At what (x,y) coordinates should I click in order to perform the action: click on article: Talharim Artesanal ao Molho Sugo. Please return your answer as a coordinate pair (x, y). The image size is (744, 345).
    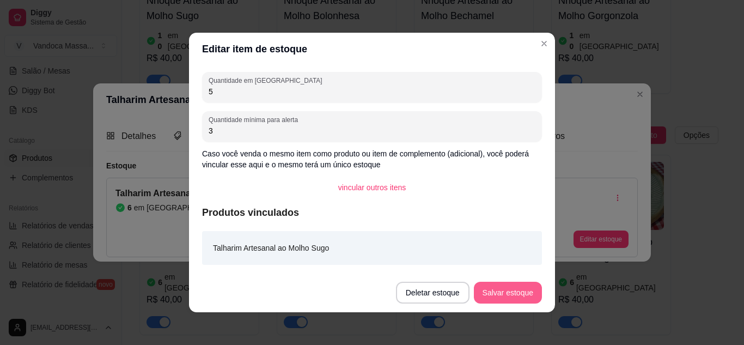
    Looking at the image, I should click on (271, 248).